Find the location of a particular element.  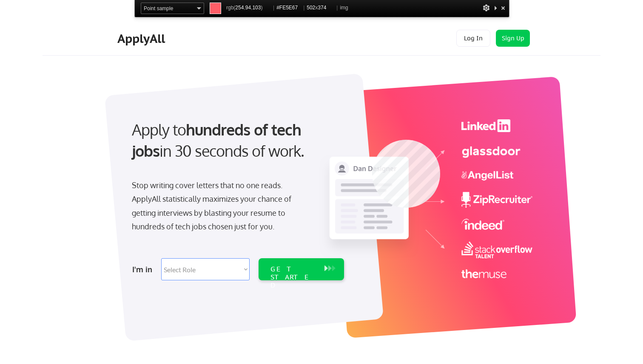

span: 103 is located at coordinates (256, 8).